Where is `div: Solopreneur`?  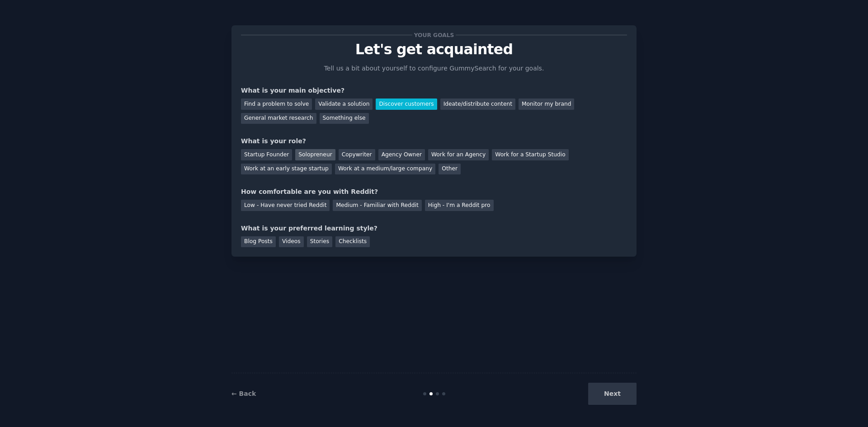
div: Solopreneur is located at coordinates (315, 155).